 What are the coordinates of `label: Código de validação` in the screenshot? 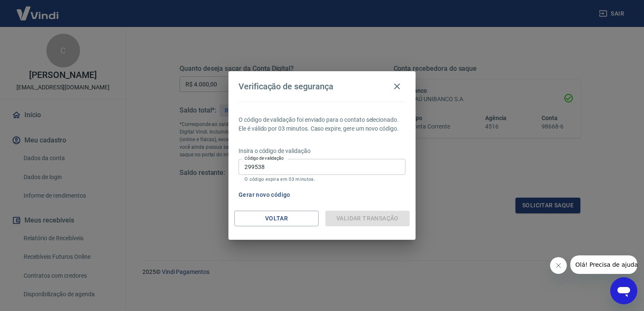 It's located at (264, 158).